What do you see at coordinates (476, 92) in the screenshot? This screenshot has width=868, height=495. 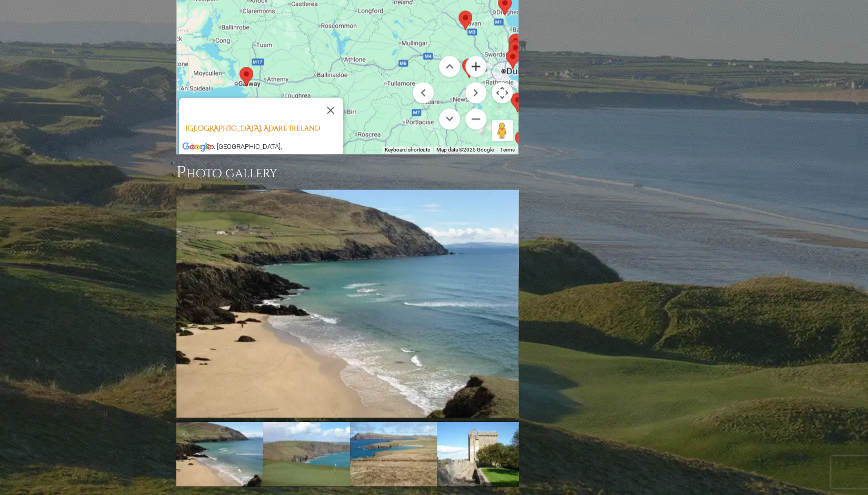 I see `button: Move right` at bounding box center [476, 92].